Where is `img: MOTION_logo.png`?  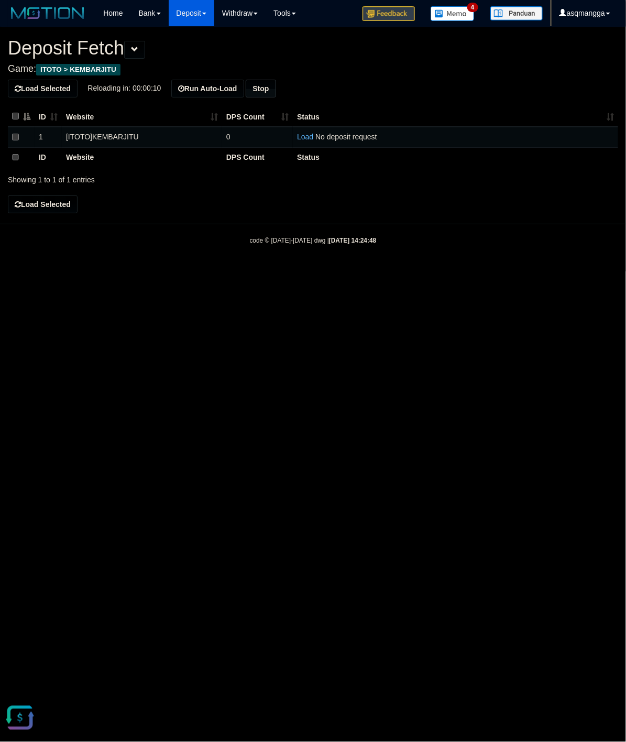 img: MOTION_logo.png is located at coordinates (48, 13).